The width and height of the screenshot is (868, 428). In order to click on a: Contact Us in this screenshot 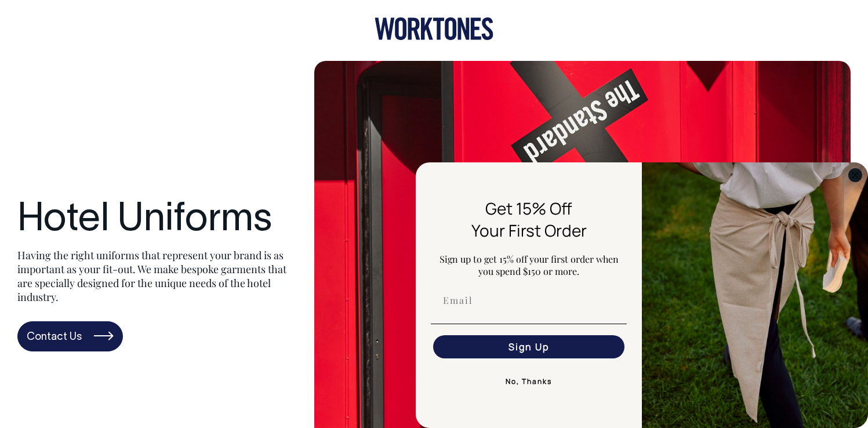, I will do `click(70, 336)`.